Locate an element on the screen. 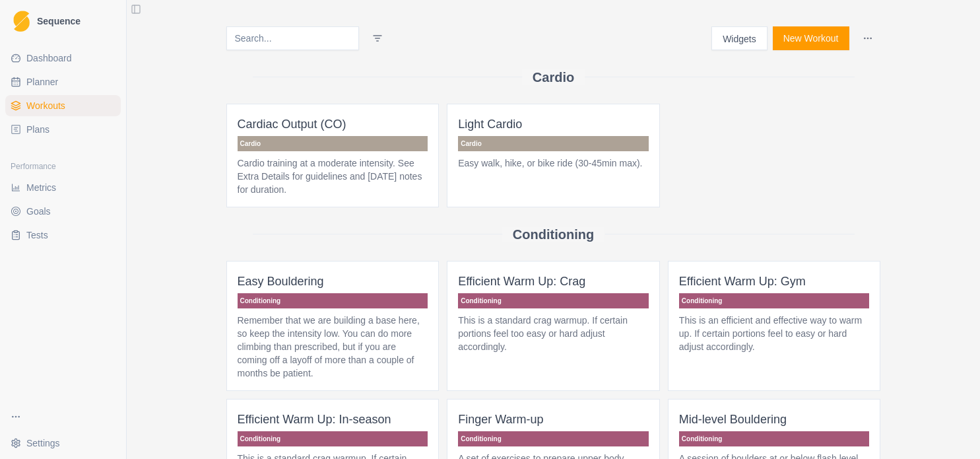  button: Settings is located at coordinates (62, 443).